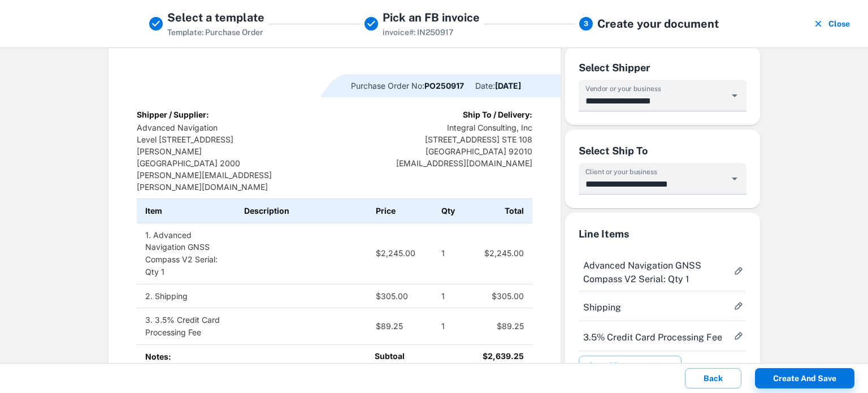 The image size is (868, 393). What do you see at coordinates (486, 356) in the screenshot?
I see `td: $2,639.25` at bounding box center [486, 356].